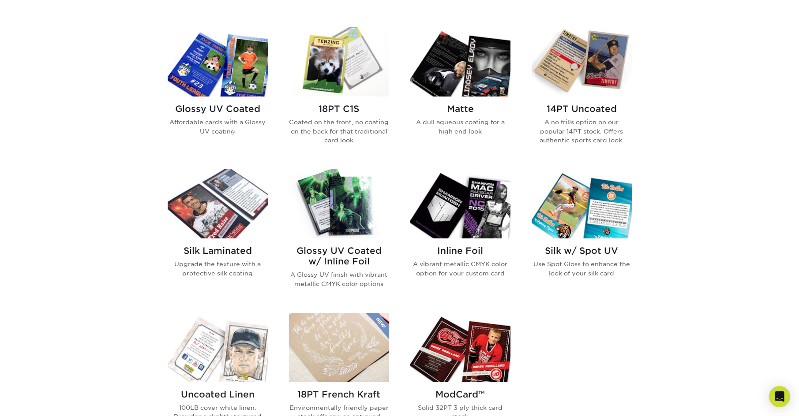 The height and width of the screenshot is (416, 799). I want to click on img: Matte Trading Cards, so click(460, 62).